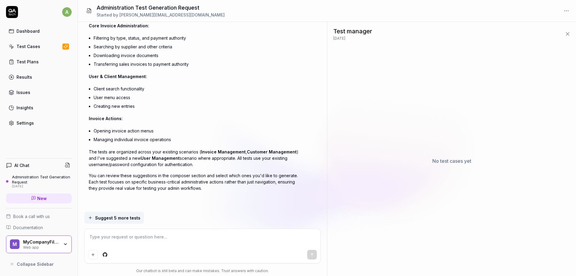 The width and height of the screenshot is (576, 276). I want to click on a: Issues, so click(39, 92).